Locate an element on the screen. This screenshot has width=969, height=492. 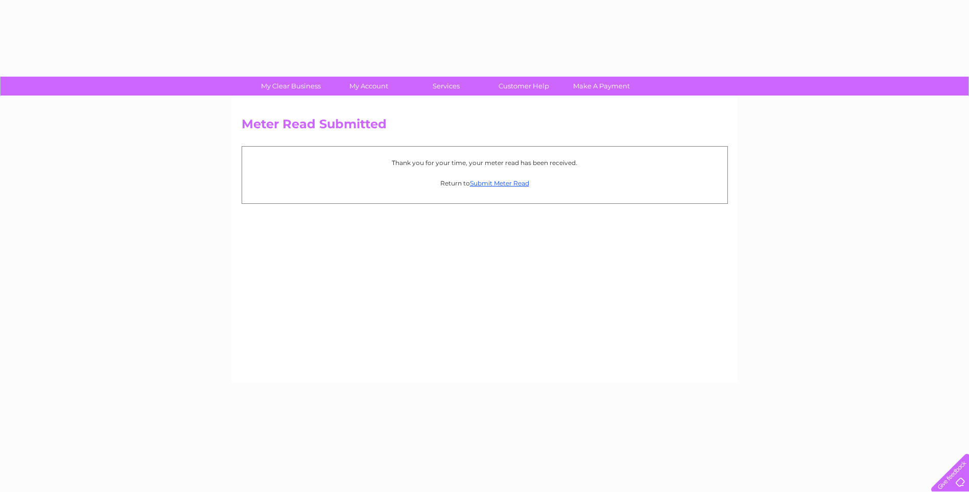
p: Return to is located at coordinates (485, 183).